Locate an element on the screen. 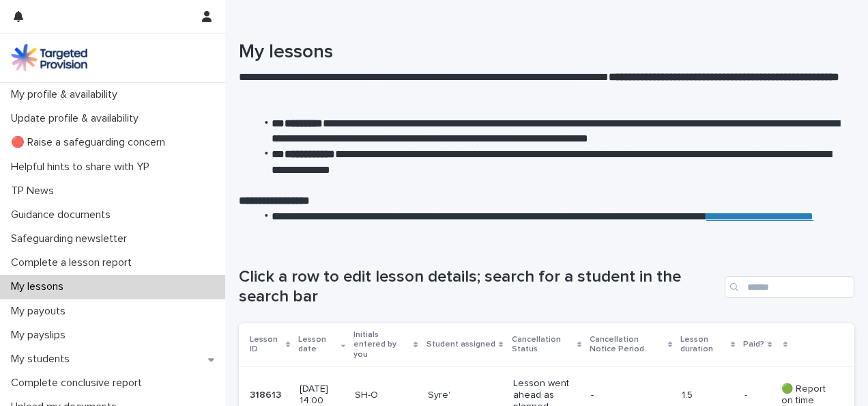 This screenshot has width=868, height=406. p: Student assigned is located at coordinates (460, 344).